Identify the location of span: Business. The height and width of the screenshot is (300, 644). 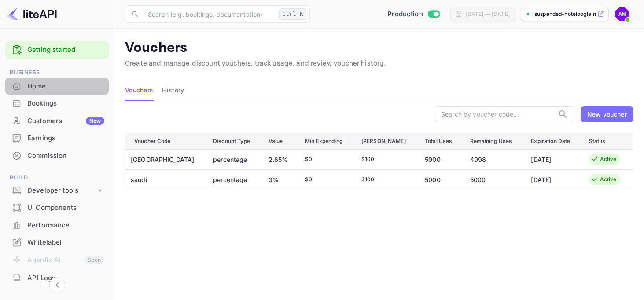
(57, 73).